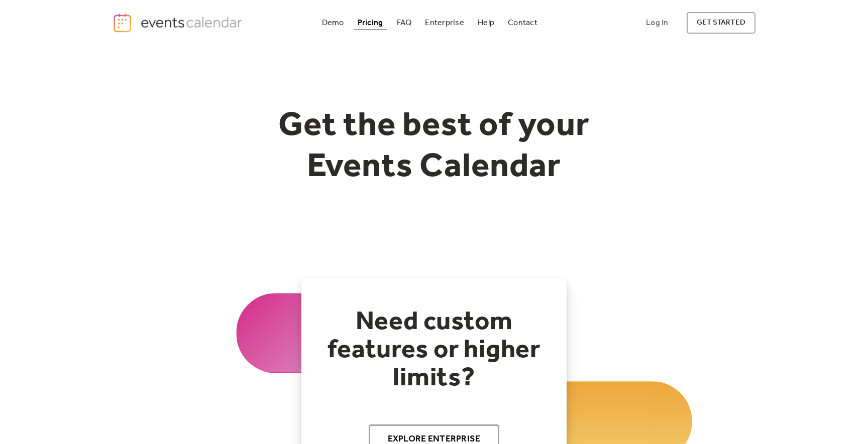 The width and height of the screenshot is (868, 444). Describe the element at coordinates (333, 22) in the screenshot. I see `div: Demo` at that location.